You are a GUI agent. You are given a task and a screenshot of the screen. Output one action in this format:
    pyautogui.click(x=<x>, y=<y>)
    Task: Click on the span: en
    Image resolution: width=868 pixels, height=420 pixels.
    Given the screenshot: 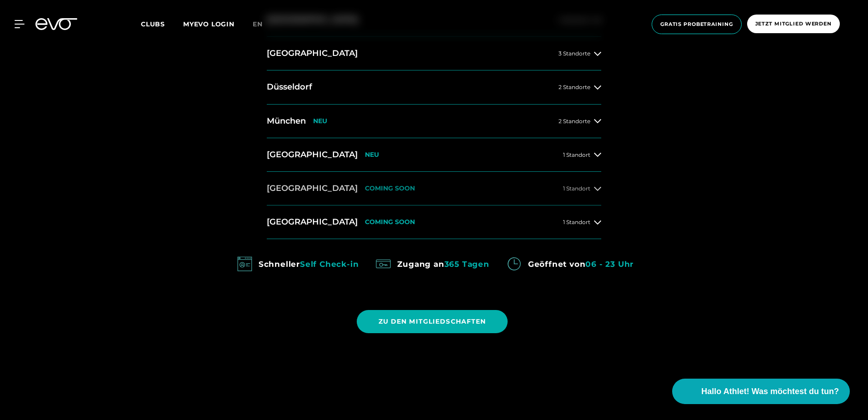 What is the action you would take?
    pyautogui.click(x=258, y=24)
    